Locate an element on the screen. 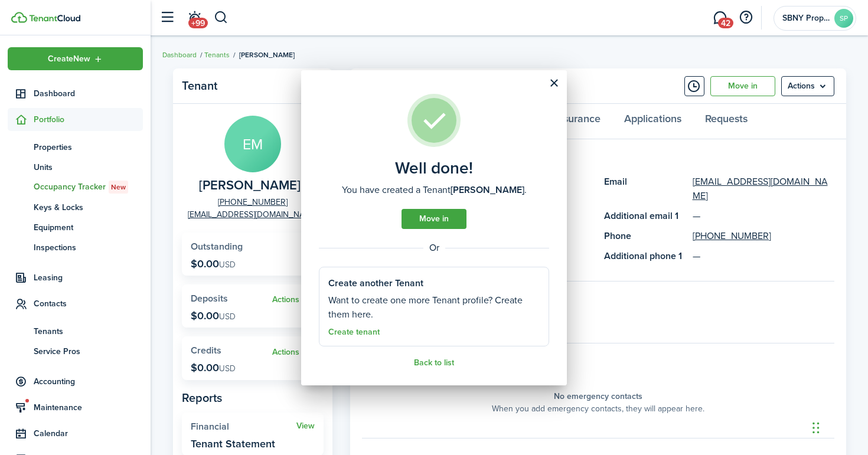 The width and height of the screenshot is (868, 455). a: Create tenant is located at coordinates (354, 332).